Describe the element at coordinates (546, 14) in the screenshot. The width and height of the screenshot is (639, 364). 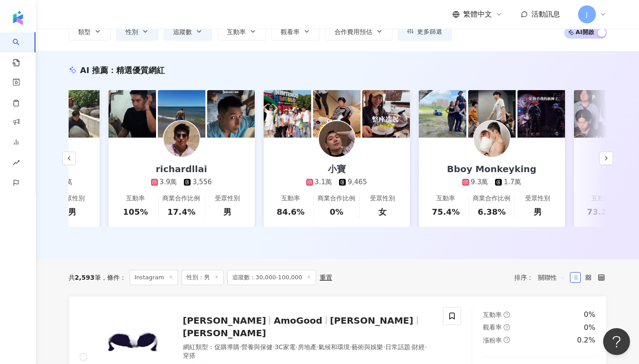
I see `span: 活動訊息` at that location.